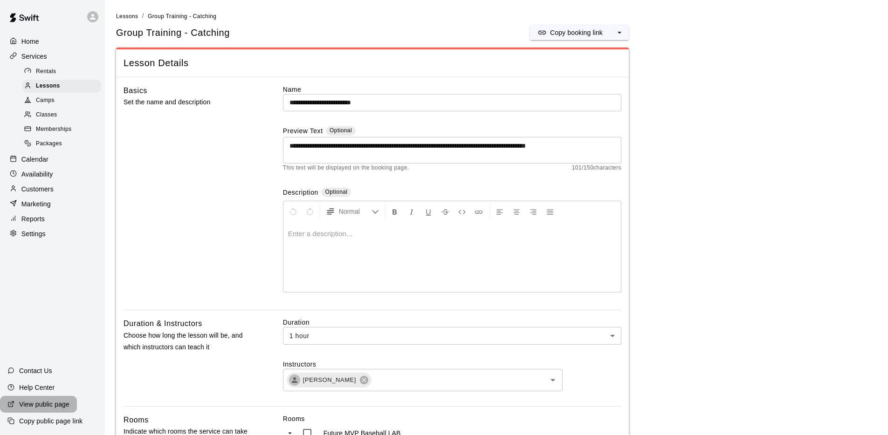 This screenshot has height=435, width=888. I want to click on a: Home, so click(52, 41).